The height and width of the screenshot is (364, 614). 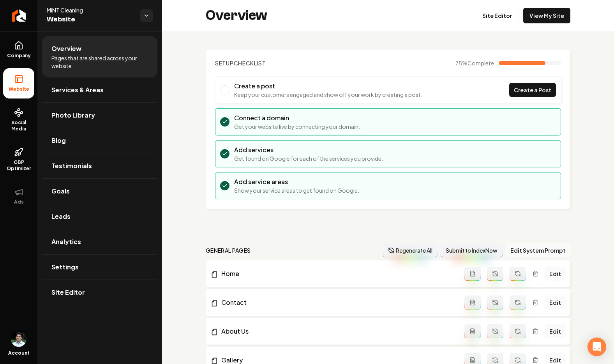 What do you see at coordinates (68, 292) in the screenshot?
I see `span: Site Editor` at bounding box center [68, 292].